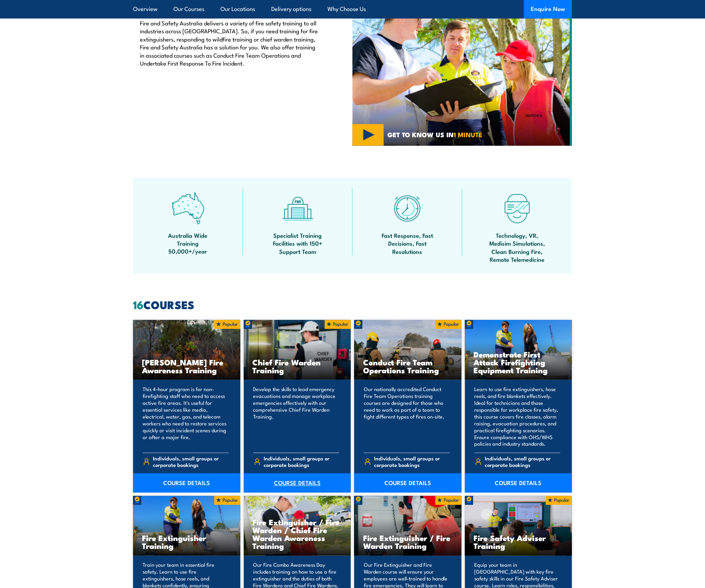 Image resolution: width=705 pixels, height=588 pixels. What do you see at coordinates (352, 304) in the screenshot?
I see `h2: COURSES` at bounding box center [352, 304].